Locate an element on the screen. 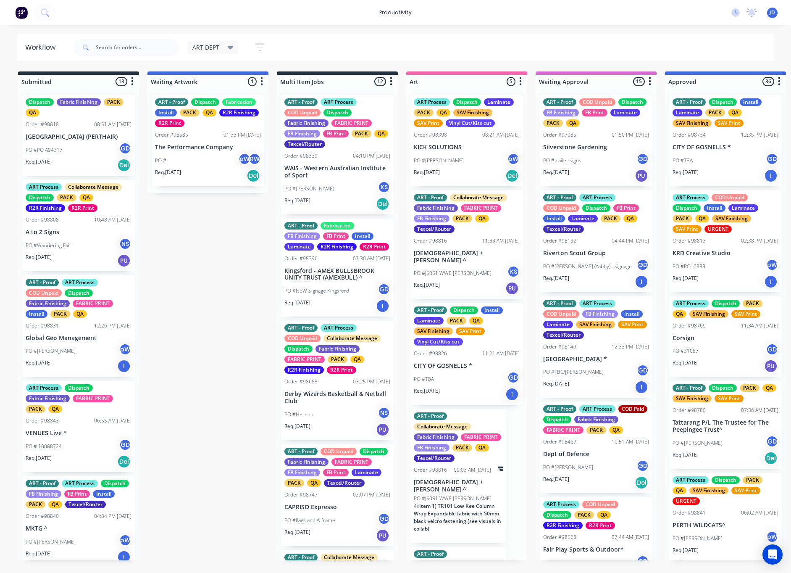 The height and width of the screenshot is (573, 791). p: VENUES Live ^ is located at coordinates (79, 433).